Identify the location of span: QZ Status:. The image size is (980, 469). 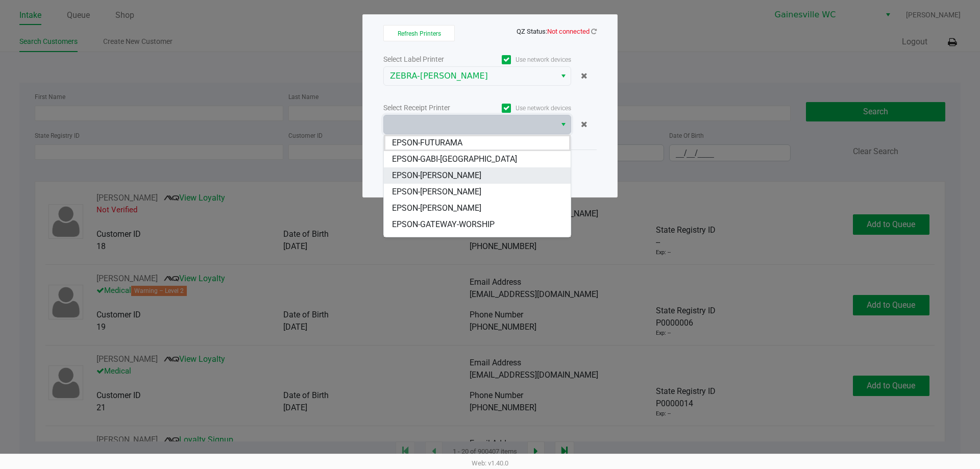
(556, 31).